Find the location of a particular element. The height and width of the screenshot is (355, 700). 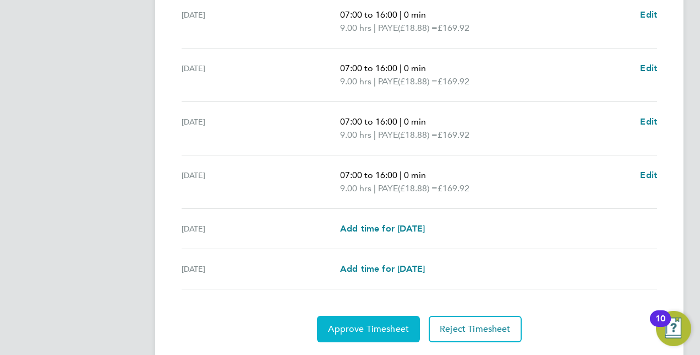

span: Reject Timesheet is located at coordinates (475, 329).